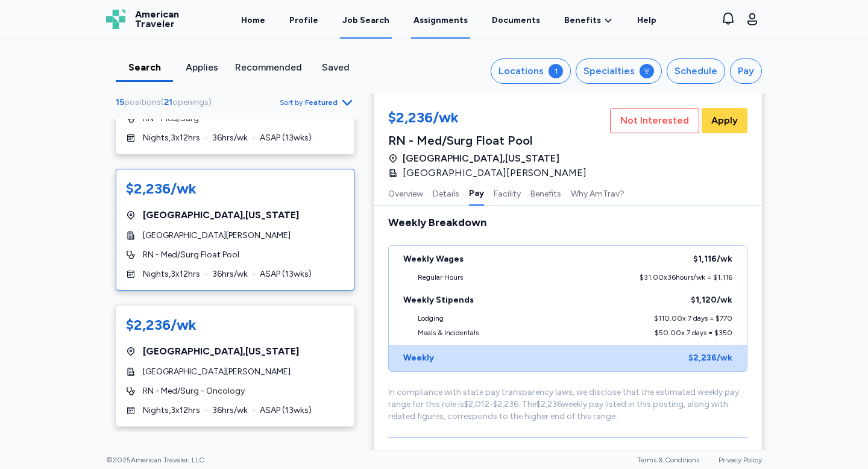  I want to click on span: Benefits, so click(583, 20).